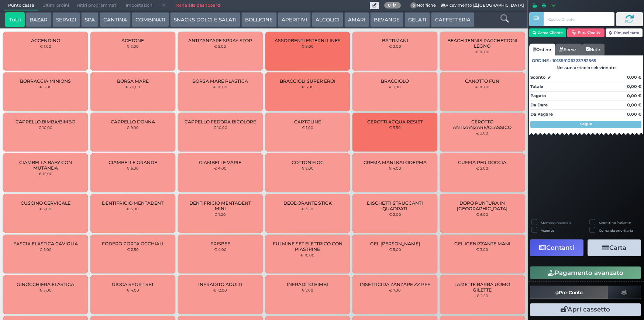 The width and height of the screenshot is (644, 320). I want to click on span: FRISBEE, so click(221, 243).